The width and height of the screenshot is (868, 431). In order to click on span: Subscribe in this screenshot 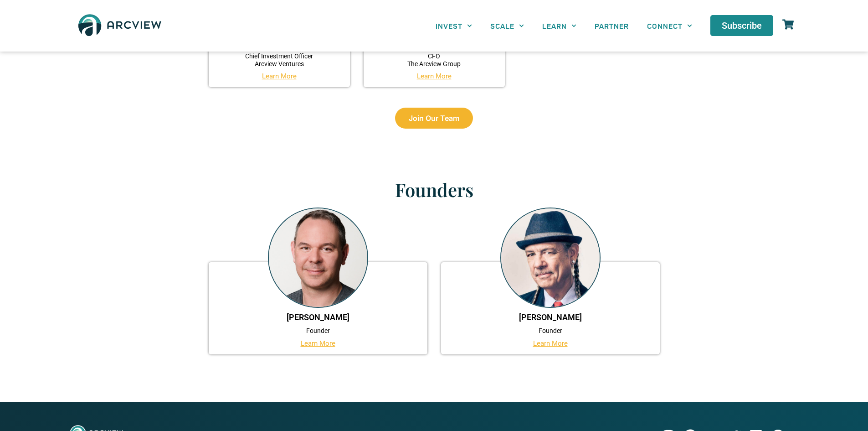, I will do `click(742, 25)`.